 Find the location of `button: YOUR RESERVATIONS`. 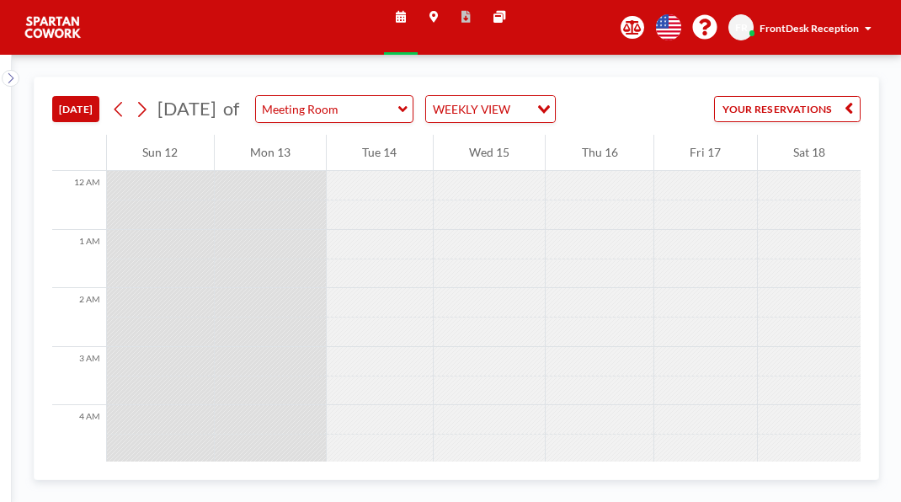

button: YOUR RESERVATIONS is located at coordinates (788, 109).